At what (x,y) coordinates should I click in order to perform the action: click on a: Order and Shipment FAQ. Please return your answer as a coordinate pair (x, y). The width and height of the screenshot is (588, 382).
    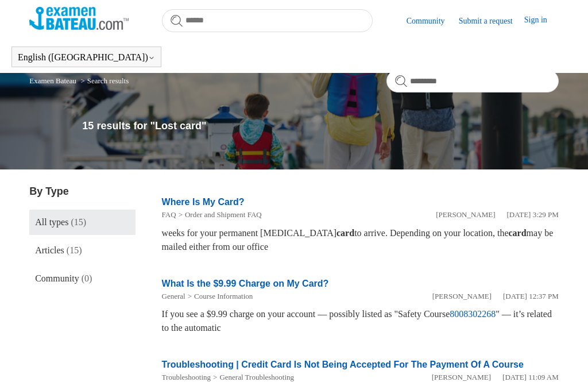
    Looking at the image, I should click on (223, 214).